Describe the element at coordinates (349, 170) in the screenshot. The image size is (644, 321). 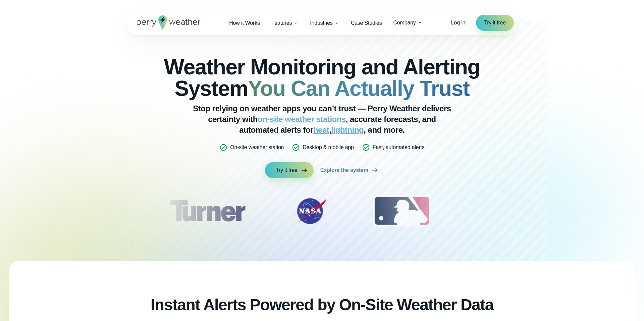
I see `a: Explore the system` at that location.